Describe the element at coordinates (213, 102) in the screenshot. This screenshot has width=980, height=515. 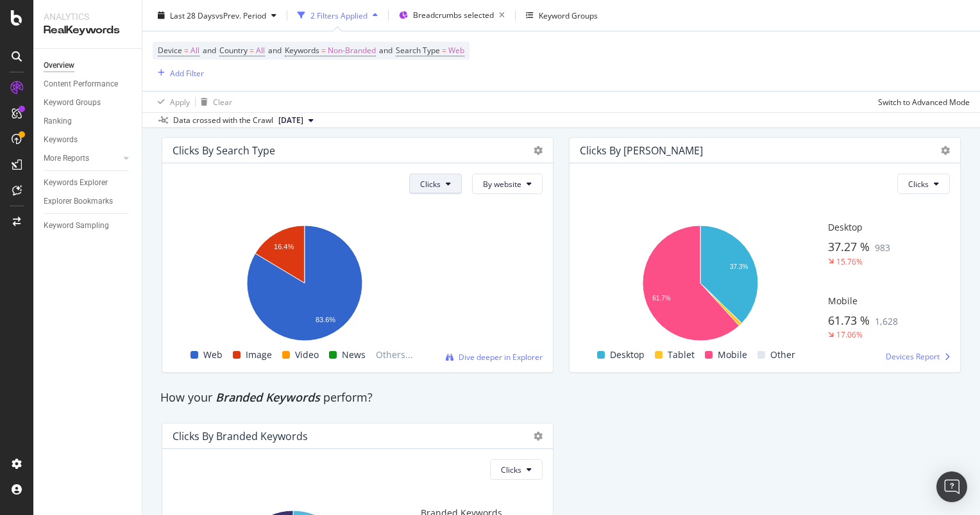
I see `button: Clear` at that location.